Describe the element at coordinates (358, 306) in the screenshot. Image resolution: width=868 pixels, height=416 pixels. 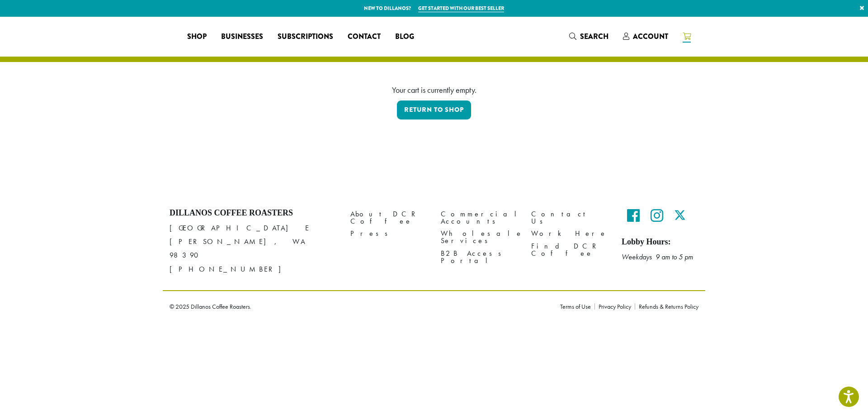
I see `p: © 2025 Dillanos Coffee Roasters.` at that location.